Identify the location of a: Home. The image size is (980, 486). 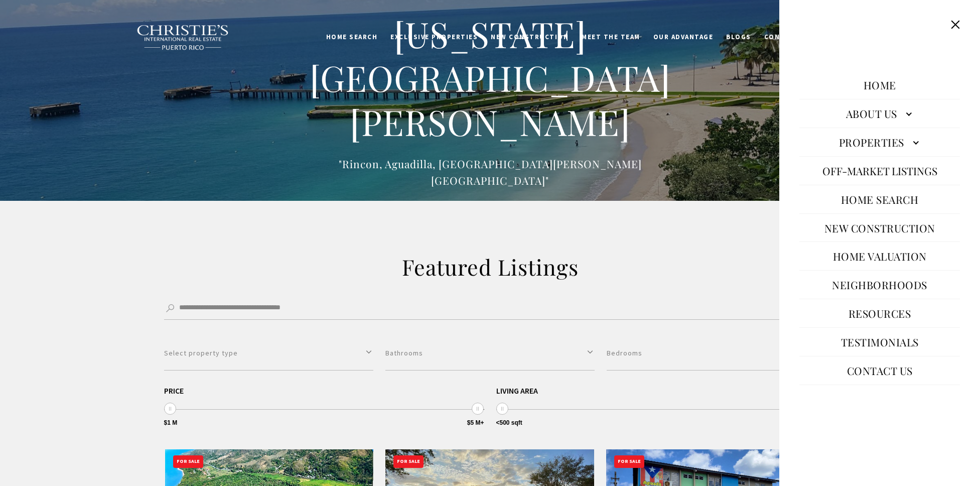
(879, 85).